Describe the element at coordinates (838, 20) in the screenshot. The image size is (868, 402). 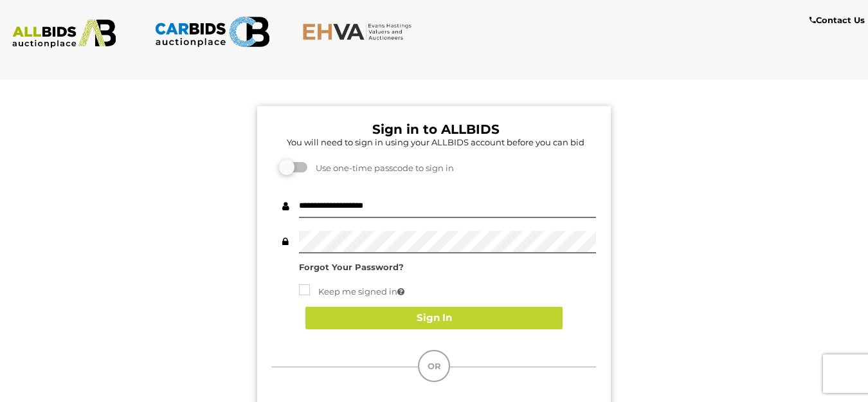
I see `a: Contact Us` at that location.